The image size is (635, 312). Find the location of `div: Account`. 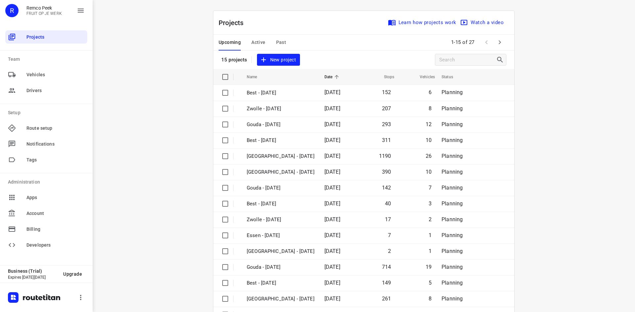

div: Account is located at coordinates (46, 214).